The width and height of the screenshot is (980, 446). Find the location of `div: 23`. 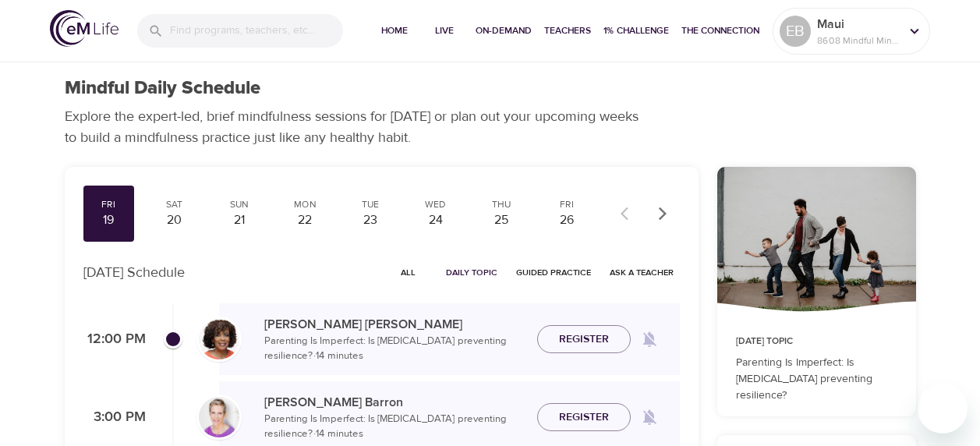

div: 23 is located at coordinates (370, 219).